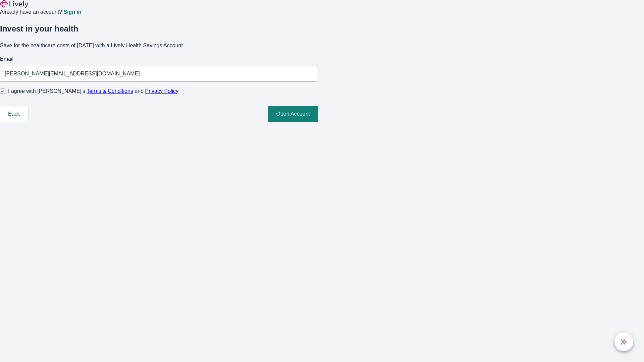 The height and width of the screenshot is (362, 644). Describe the element at coordinates (162, 91) in the screenshot. I see `a: Privacy Policy` at that location.